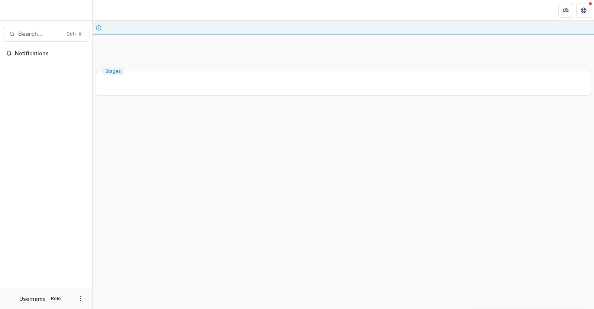 The width and height of the screenshot is (594, 309). Describe the element at coordinates (40, 34) in the screenshot. I see `span: Search...` at that location.